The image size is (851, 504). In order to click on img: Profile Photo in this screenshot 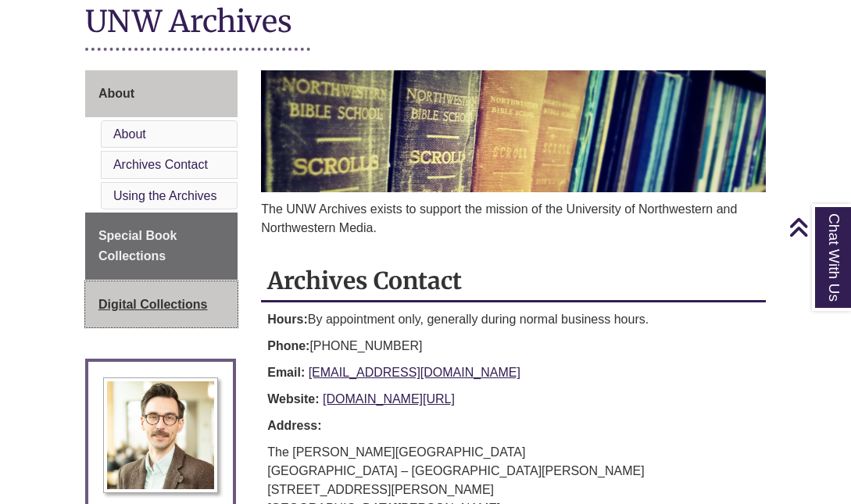, I will do `click(161, 436)`.